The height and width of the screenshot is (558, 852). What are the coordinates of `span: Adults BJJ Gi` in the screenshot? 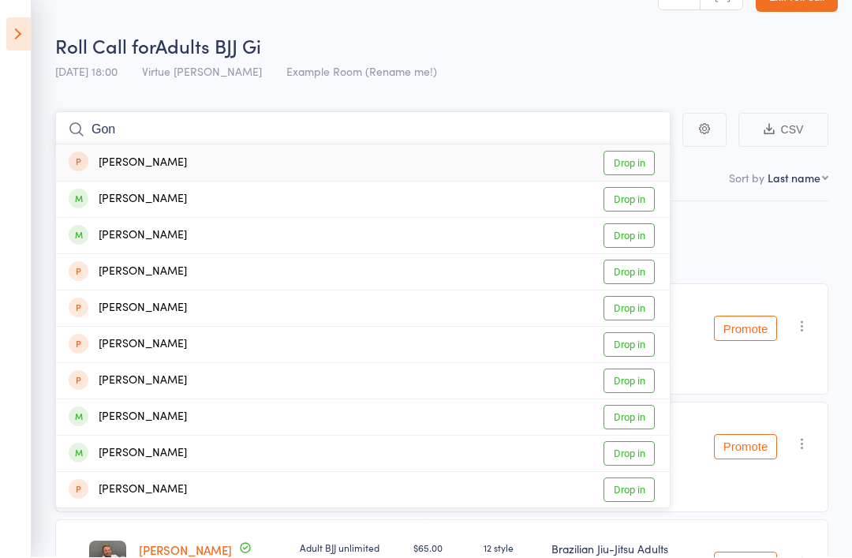 It's located at (208, 46).